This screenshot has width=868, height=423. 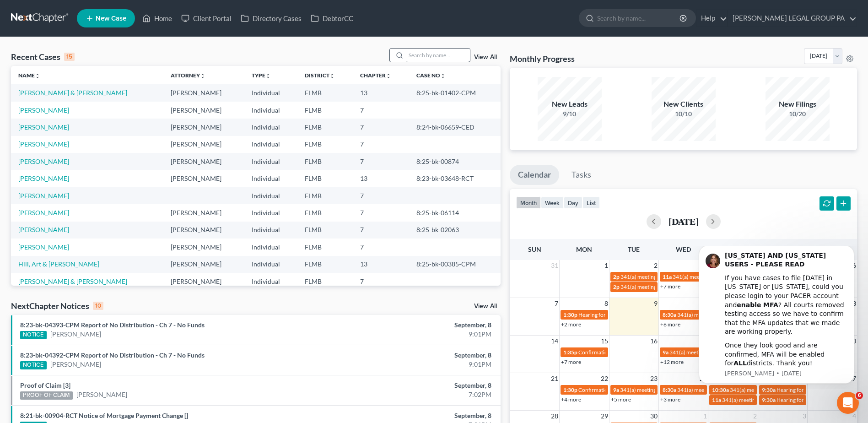 I want to click on a: View All, so click(x=485, y=306).